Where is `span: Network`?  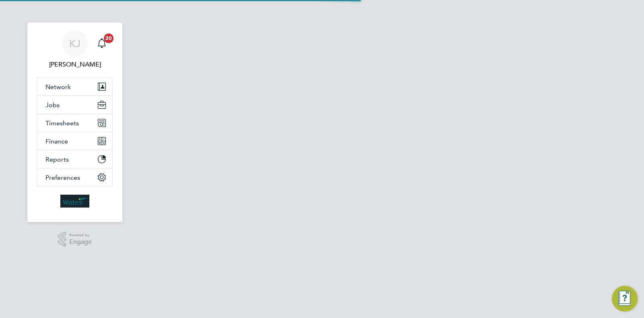
span: Network is located at coordinates (58, 86).